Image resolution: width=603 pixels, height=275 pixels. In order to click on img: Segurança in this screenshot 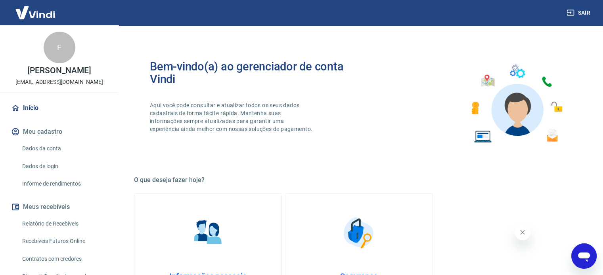, I will do `click(359, 233)`.